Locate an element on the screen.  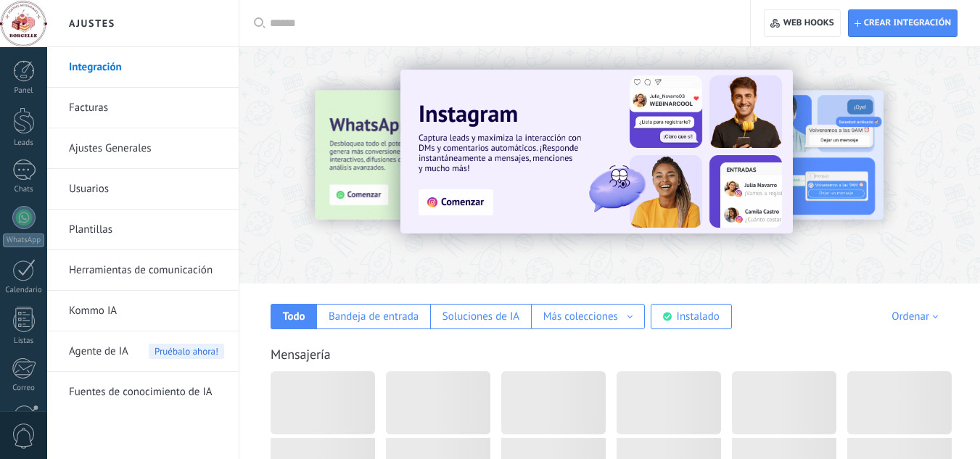
li: Fuentes de conocimiento de IA is located at coordinates (143, 391).